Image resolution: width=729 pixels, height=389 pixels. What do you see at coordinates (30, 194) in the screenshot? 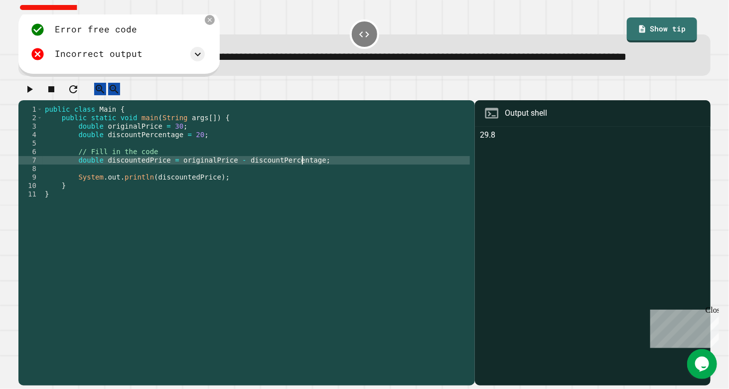
I see `div: 11` at bounding box center [30, 194].